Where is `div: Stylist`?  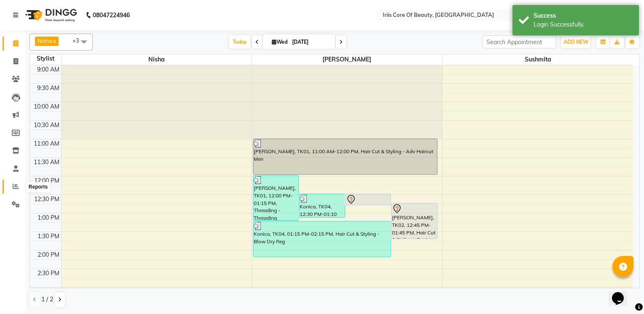
div: Stylist is located at coordinates (45, 58).